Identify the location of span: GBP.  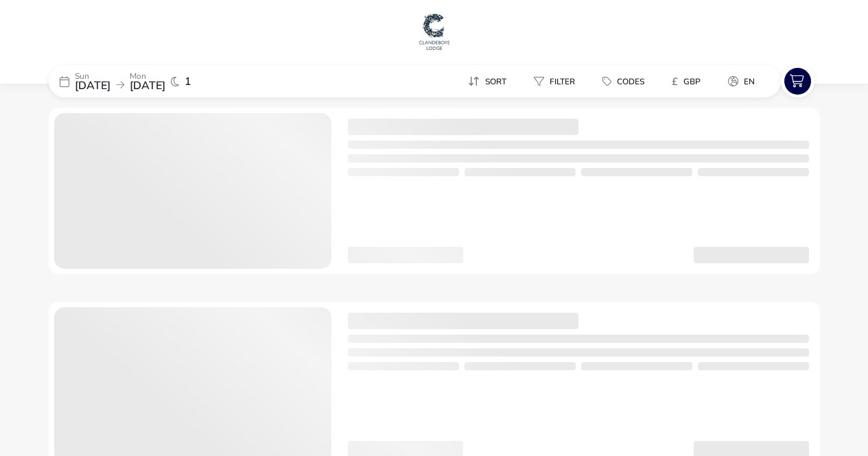
(692, 82).